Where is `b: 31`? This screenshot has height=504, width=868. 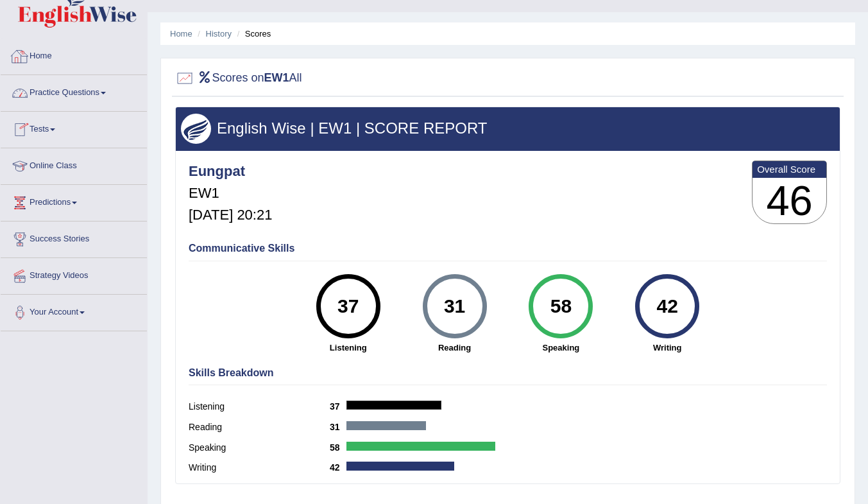 b: 31 is located at coordinates (338, 427).